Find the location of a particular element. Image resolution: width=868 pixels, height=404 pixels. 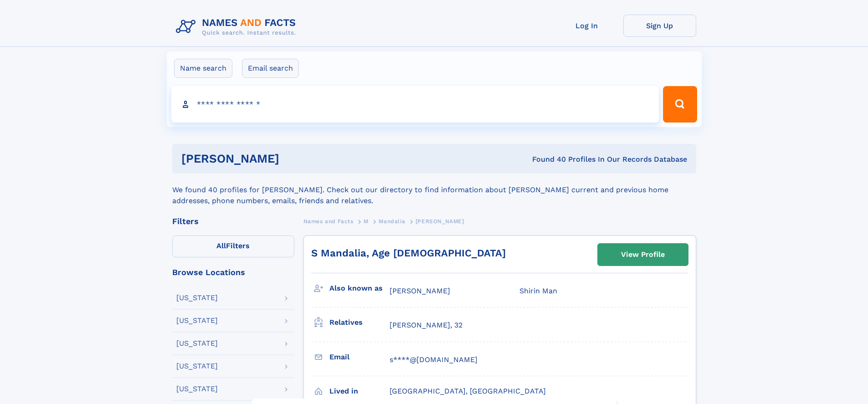

span: Shirin Man is located at coordinates (538, 291).